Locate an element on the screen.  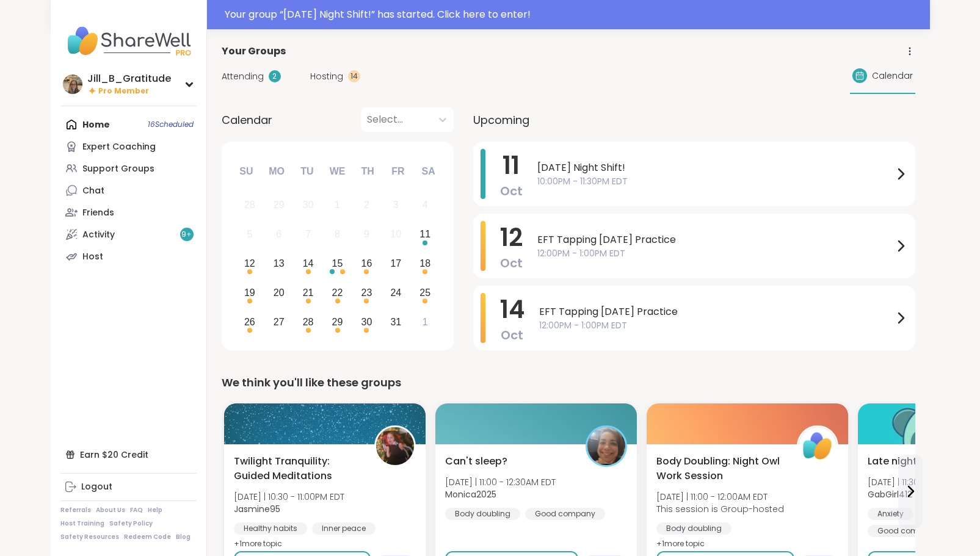
div: Choose Saturday, November 1st, 2025 is located at coordinates (425, 322).